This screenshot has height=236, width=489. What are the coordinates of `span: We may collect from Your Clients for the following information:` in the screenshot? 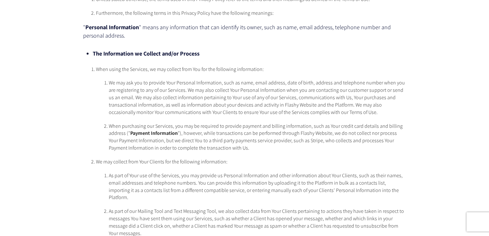 It's located at (162, 161).